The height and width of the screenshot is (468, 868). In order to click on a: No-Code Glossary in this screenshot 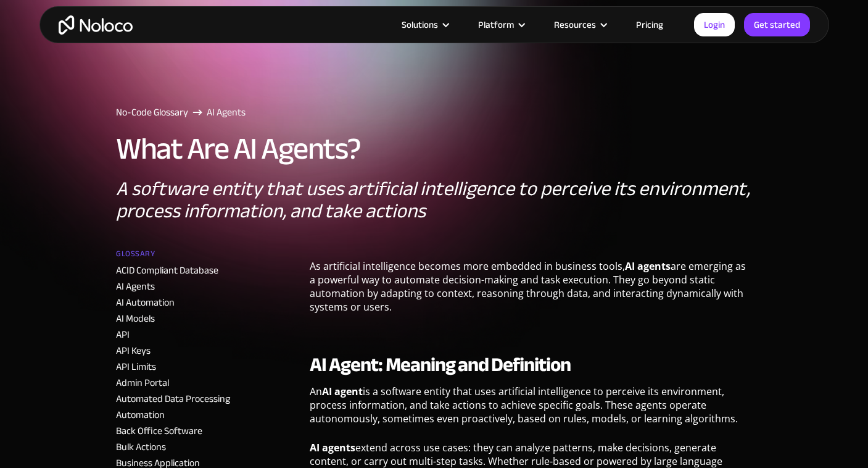, I will do `click(152, 112)`.